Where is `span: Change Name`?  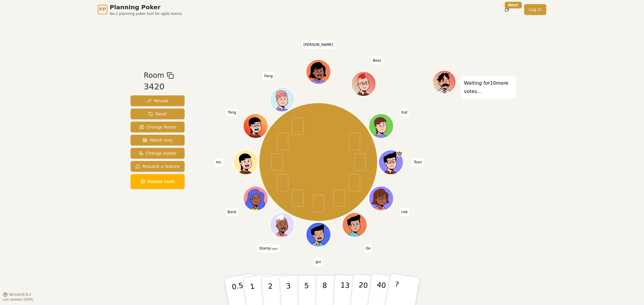
span: Change Name is located at coordinates (158, 127).